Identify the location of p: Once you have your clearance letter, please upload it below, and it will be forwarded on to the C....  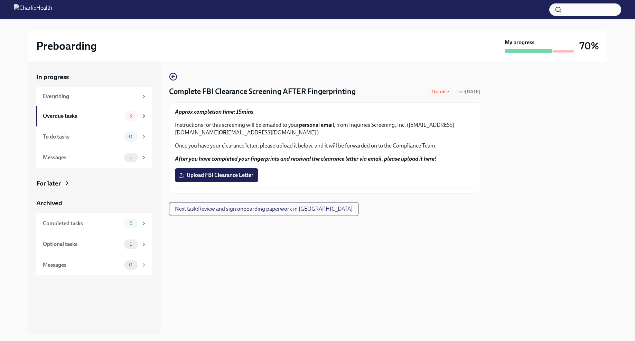
(325, 146).